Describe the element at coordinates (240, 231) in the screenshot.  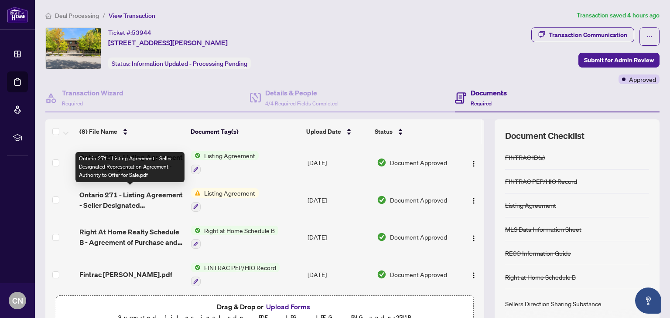
I see `span: Right at Home Schedule B` at that location.